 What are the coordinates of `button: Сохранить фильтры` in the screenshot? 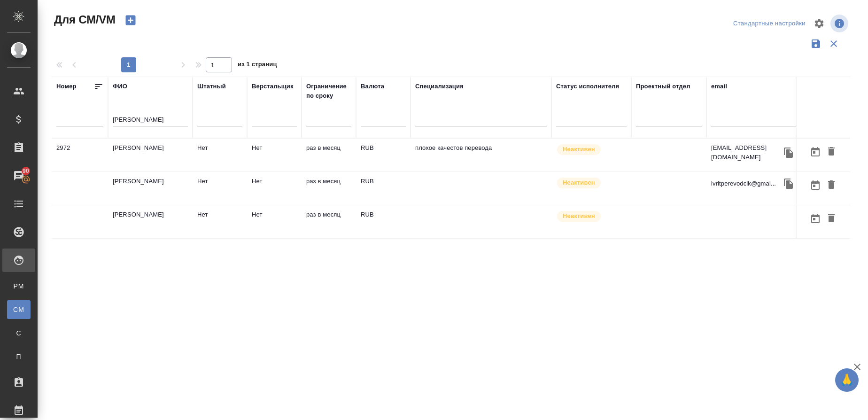 It's located at (816, 44).